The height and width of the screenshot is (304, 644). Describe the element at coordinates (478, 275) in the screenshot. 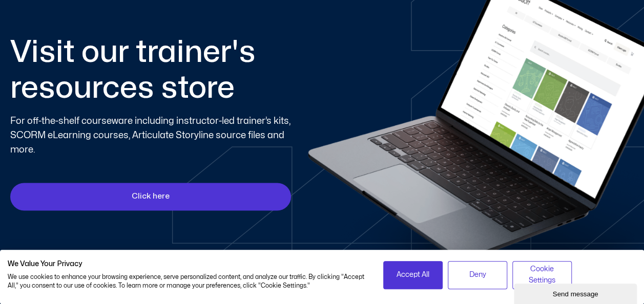

I see `button: Deny all cookies` at that location.